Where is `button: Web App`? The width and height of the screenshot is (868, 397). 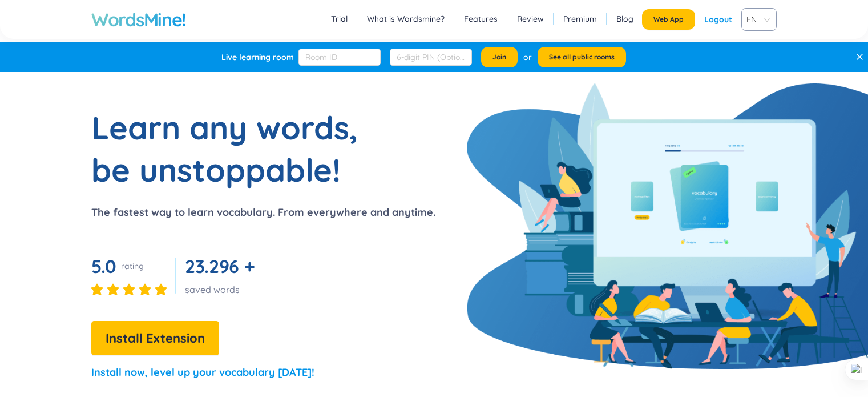
button: Web App is located at coordinates (668, 19).